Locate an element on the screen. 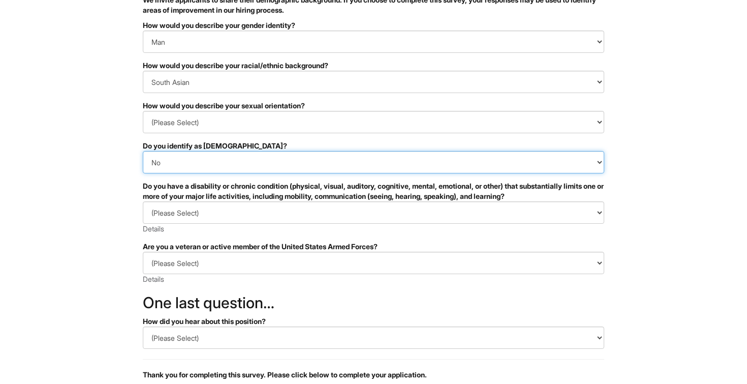 Image resolution: width=747 pixels, height=384 pixels. select: How would you describe your gender identity? is located at coordinates (374, 42).